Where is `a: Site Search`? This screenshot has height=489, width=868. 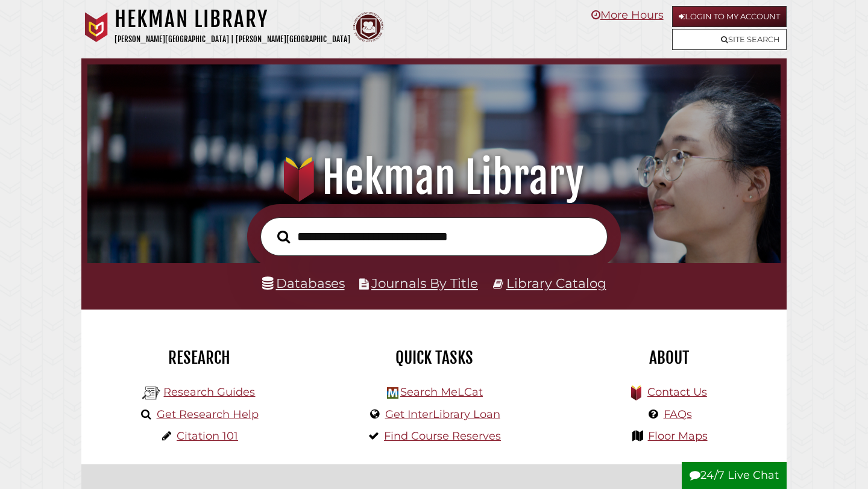 a: Site Search is located at coordinates (729, 39).